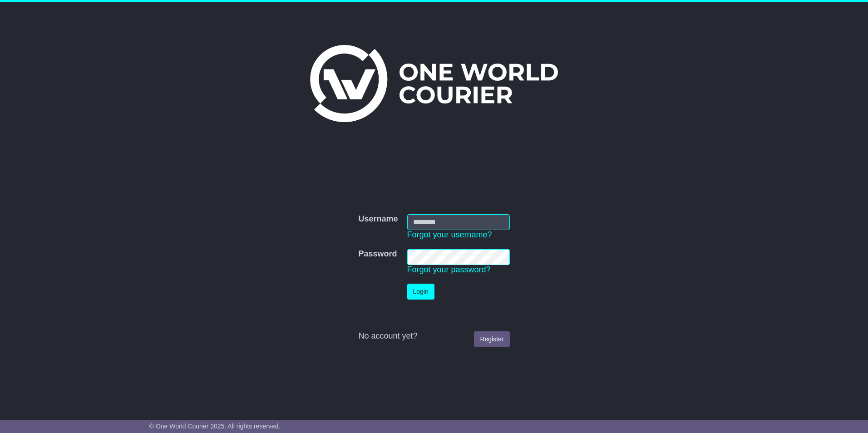 This screenshot has width=868, height=433. I want to click on a: Register, so click(492, 339).